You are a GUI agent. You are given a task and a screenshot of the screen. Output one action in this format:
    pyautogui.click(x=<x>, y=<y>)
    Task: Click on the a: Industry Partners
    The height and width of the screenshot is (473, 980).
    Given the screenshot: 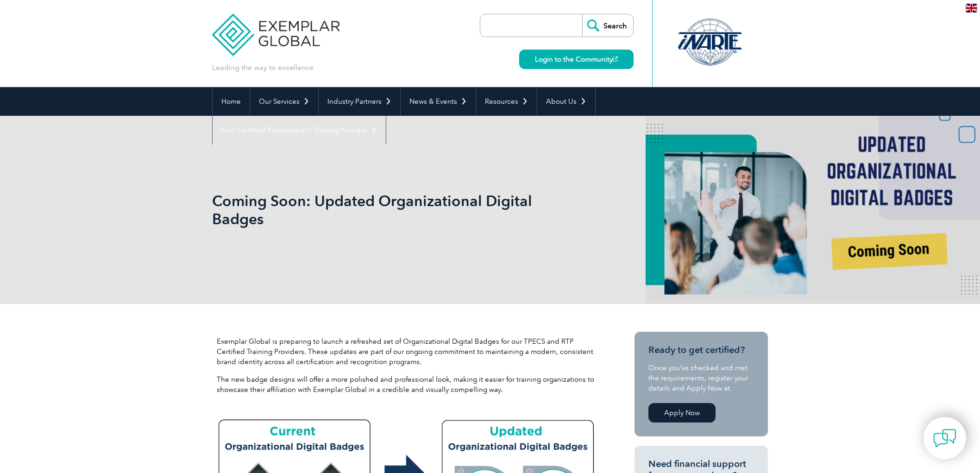 What is the action you would take?
    pyautogui.click(x=359, y=101)
    